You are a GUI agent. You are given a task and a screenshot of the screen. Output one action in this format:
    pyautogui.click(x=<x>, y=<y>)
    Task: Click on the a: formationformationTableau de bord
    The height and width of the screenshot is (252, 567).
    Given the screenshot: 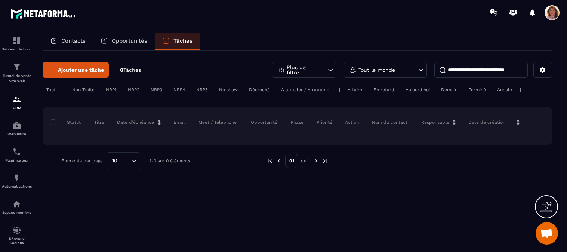 What is the action you would take?
    pyautogui.click(x=17, y=44)
    